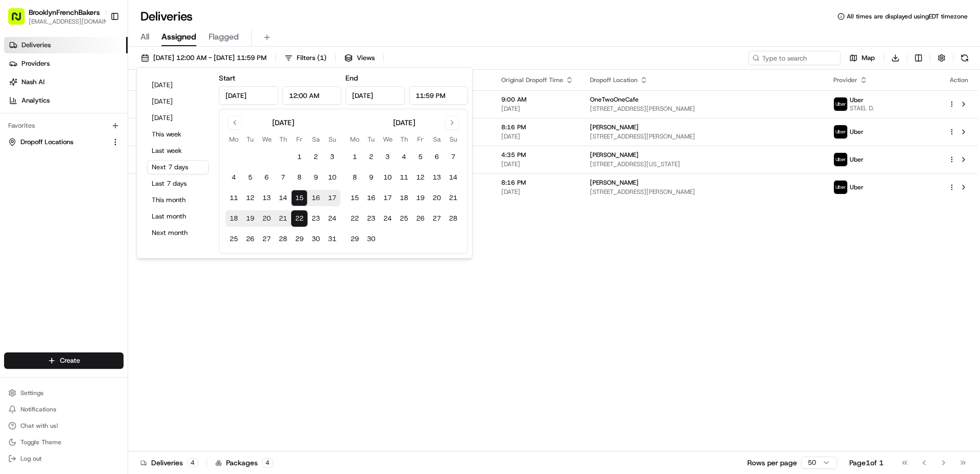  What do you see at coordinates (178, 134) in the screenshot?
I see `button: This week` at bounding box center [178, 134].